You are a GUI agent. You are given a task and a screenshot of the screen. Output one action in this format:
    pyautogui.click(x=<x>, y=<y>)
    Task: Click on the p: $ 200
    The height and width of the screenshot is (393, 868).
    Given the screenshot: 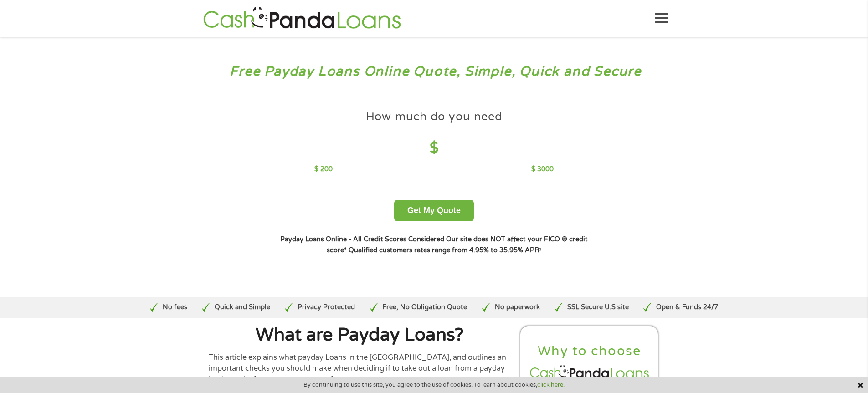 What is the action you would take?
    pyautogui.click(x=324, y=169)
    